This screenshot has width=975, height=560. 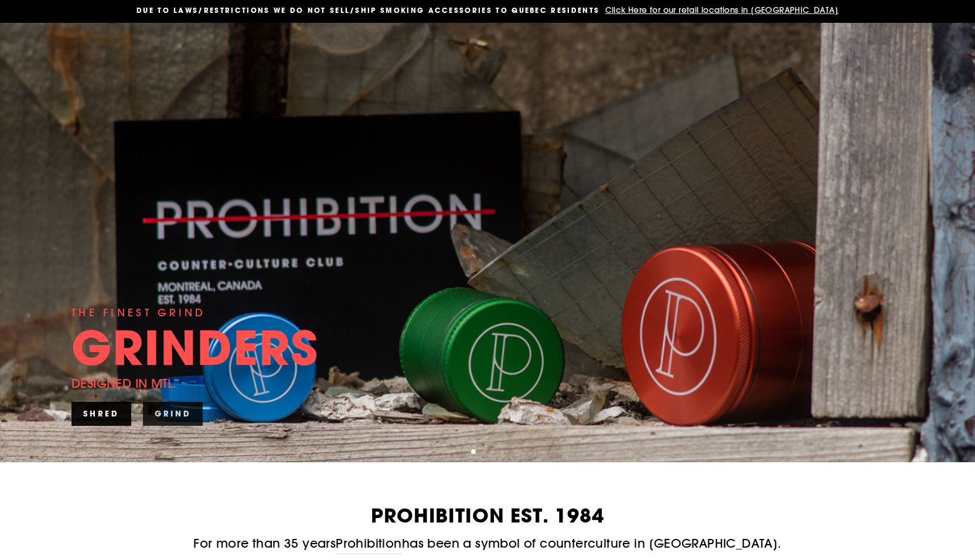 What do you see at coordinates (138, 313) in the screenshot?
I see `div: THE FINEST GRIND` at bounding box center [138, 313].